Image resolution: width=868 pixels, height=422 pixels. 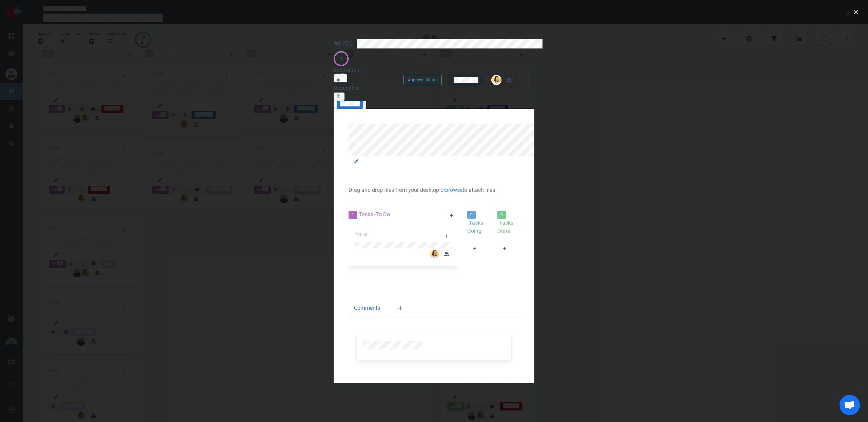 I want to click on button: close, so click(x=856, y=12).